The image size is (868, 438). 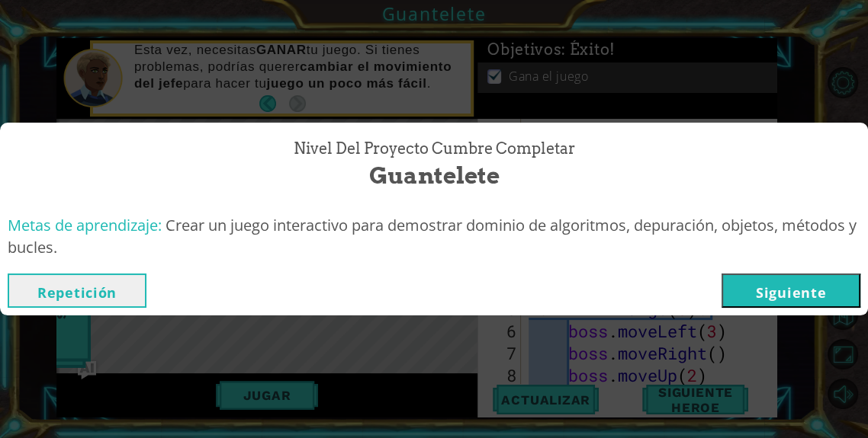 I want to click on button: Repetición, so click(x=77, y=290).